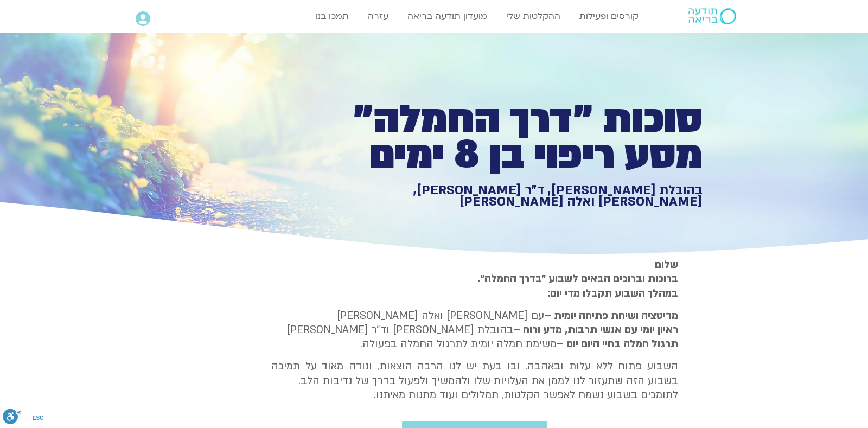  What do you see at coordinates (332, 16) in the screenshot?
I see `a: תמכו בנו` at bounding box center [332, 16].